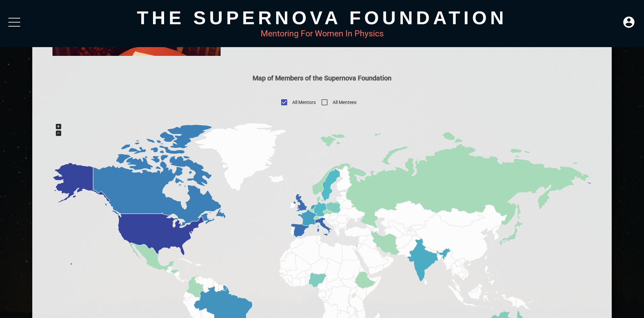  Describe the element at coordinates (322, 33) in the screenshot. I see `div: Mentoring For Women In Physics` at that location.